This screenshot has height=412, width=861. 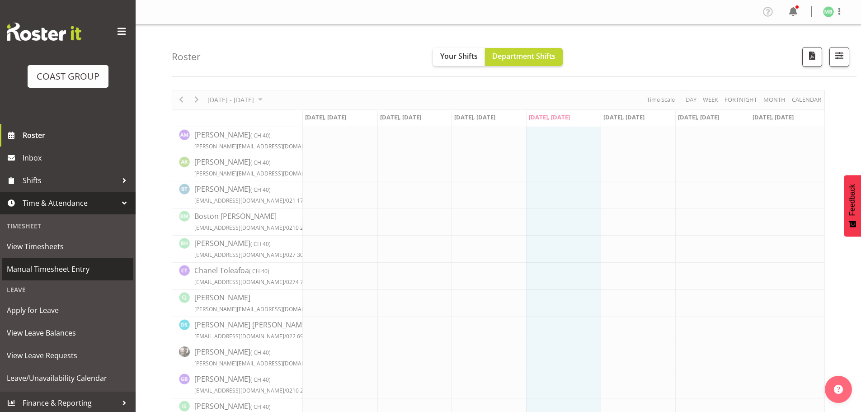 I want to click on div: COAST GROUP, so click(x=68, y=76).